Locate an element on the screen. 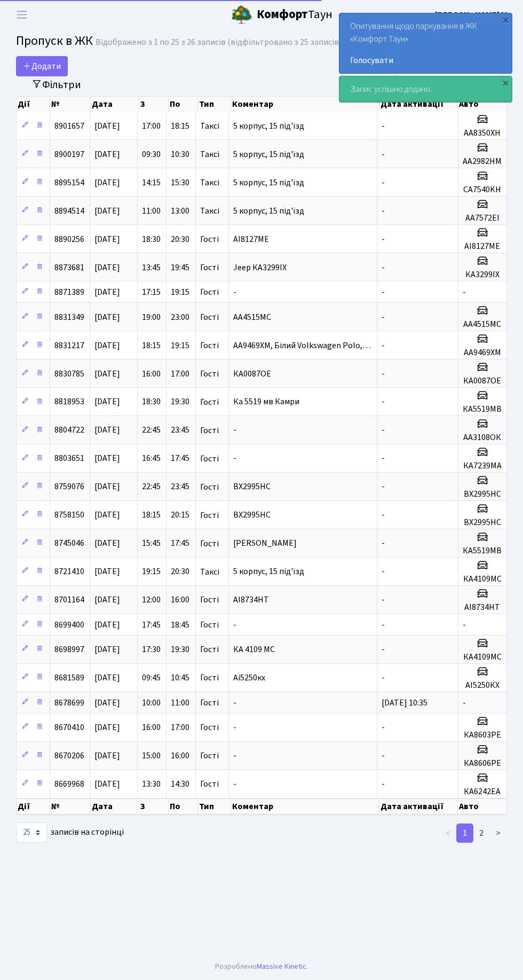  div: Опитування щодо паркування в ЖК «Комфорт Таун» is located at coordinates (425, 43).